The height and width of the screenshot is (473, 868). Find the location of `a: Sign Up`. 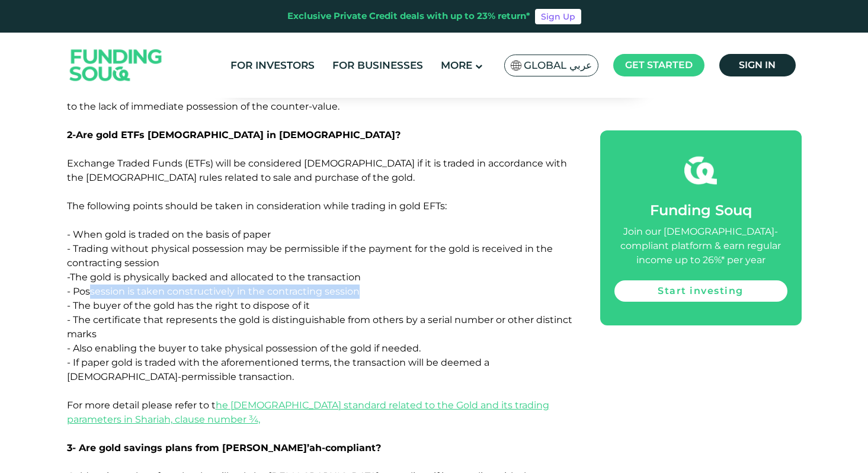

a: Sign Up is located at coordinates (558, 17).